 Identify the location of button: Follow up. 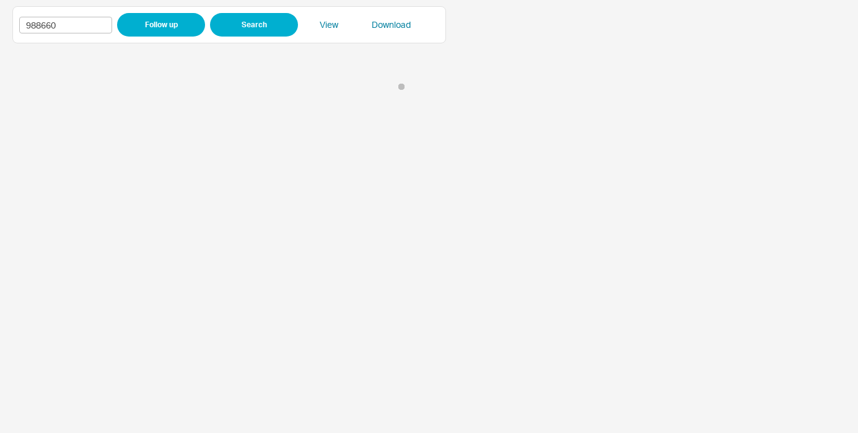
(161, 25).